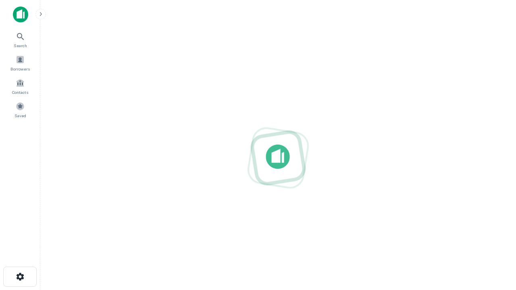 This screenshot has width=516, height=290. Describe the element at coordinates (20, 86) in the screenshot. I see `a: Contacts` at that location.